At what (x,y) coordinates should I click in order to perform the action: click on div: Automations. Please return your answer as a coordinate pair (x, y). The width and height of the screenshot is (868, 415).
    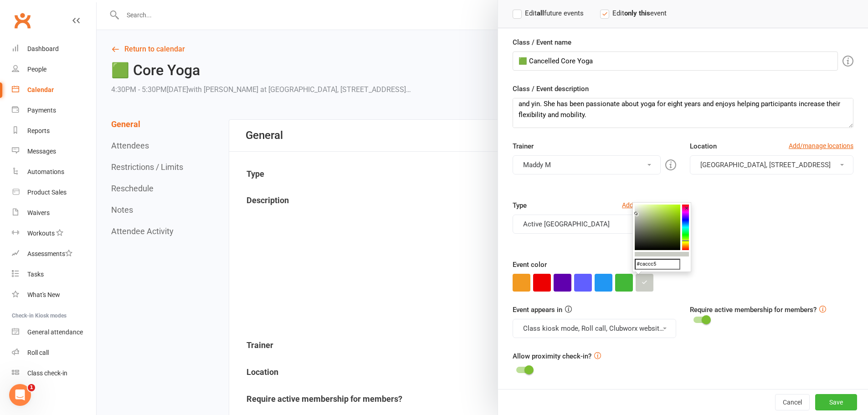
    Looking at the image, I should click on (46, 172).